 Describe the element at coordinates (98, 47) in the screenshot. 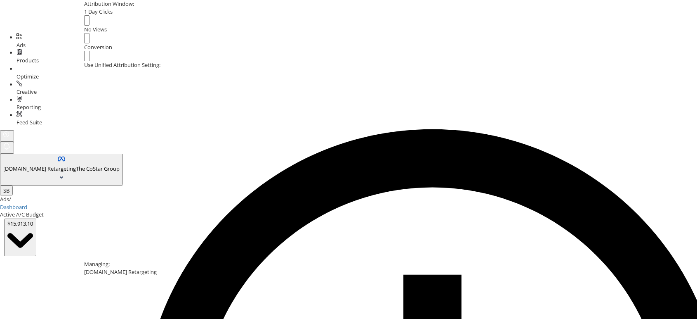

I see `span: Conversion` at that location.